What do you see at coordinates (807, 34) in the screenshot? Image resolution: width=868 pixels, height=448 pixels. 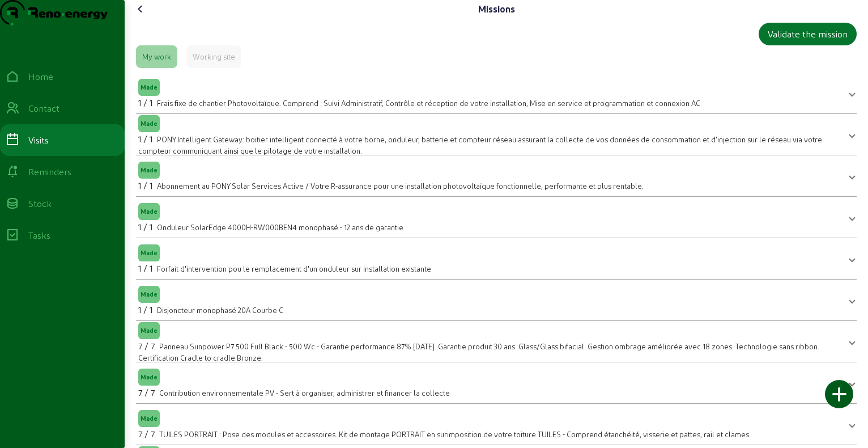 I see `div: Validate the mission` at bounding box center [807, 34].